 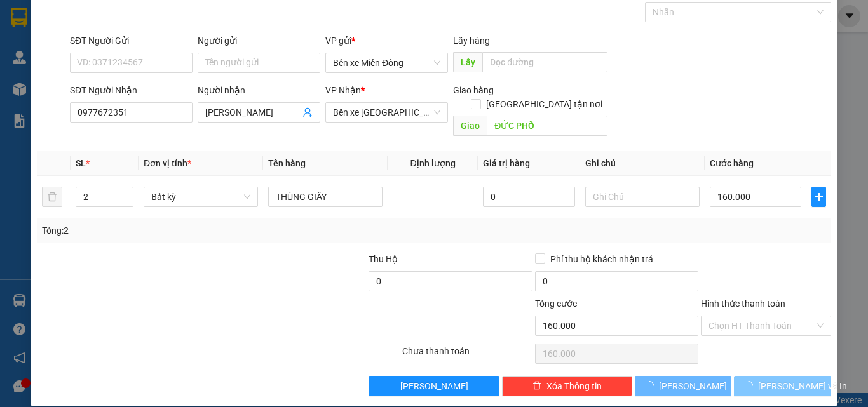 What do you see at coordinates (287, 163) in the screenshot?
I see `span: Tên hàng` at bounding box center [287, 163].